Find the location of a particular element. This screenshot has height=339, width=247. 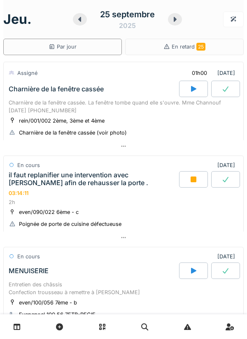

div: 01h00 is located at coordinates (199, 73).